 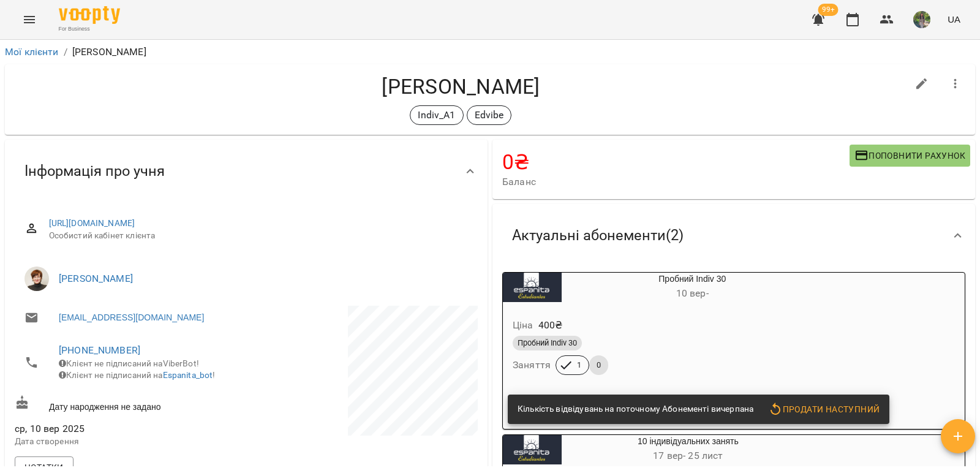 What do you see at coordinates (954, 19) in the screenshot?
I see `span: UA` at bounding box center [954, 19].